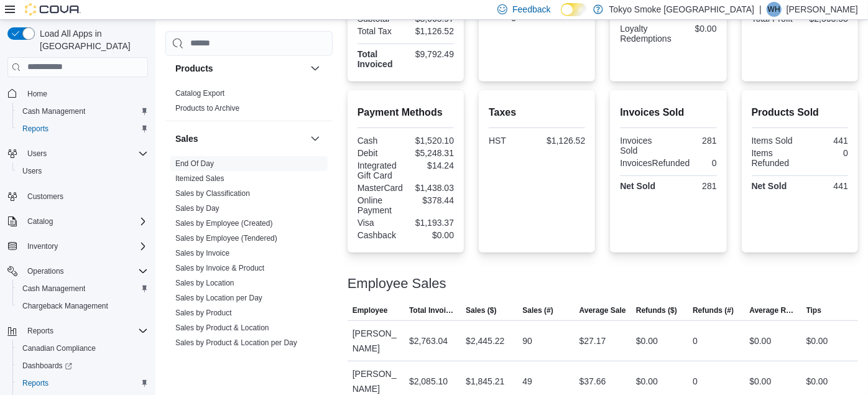  What do you see at coordinates (82, 112) in the screenshot?
I see `button: Cash Management` at bounding box center [82, 112].